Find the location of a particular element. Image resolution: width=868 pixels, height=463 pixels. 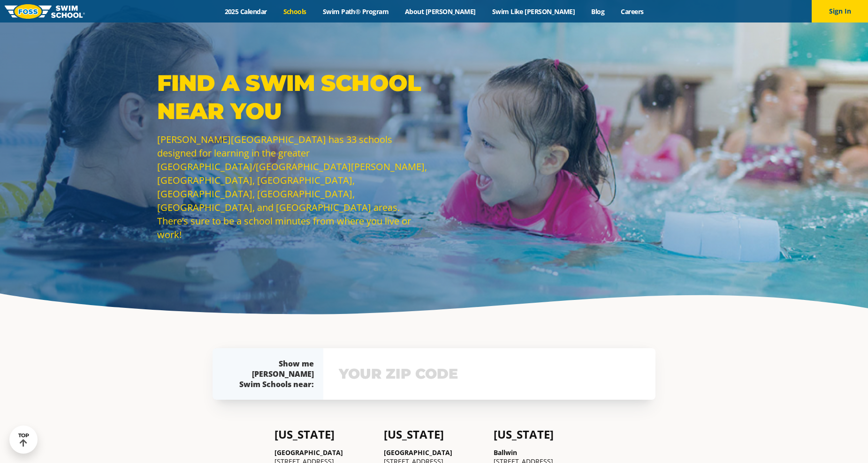

div: TOP is located at coordinates (24, 440).